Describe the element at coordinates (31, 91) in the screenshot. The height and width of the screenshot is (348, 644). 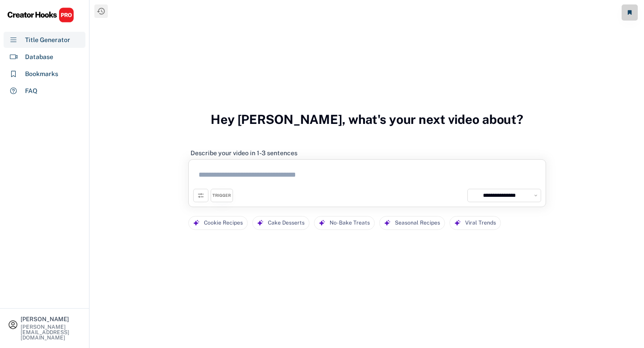
I see `div: FAQ` at that location.